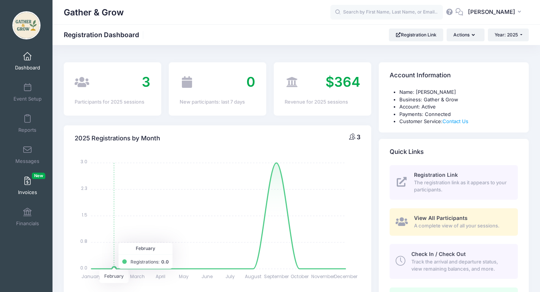 The height and width of the screenshot is (292, 540). Describe the element at coordinates (84, 267) in the screenshot. I see `tspan: 0.0` at that location.